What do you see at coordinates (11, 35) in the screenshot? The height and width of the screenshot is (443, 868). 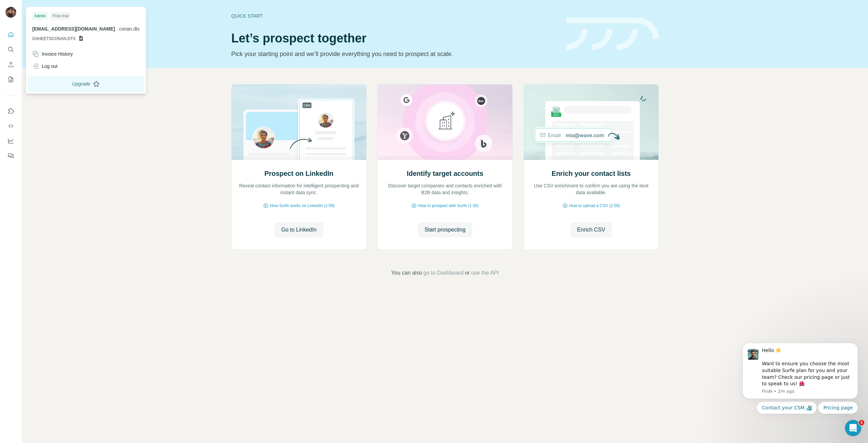 I see `button: Quick start` at bounding box center [11, 35].